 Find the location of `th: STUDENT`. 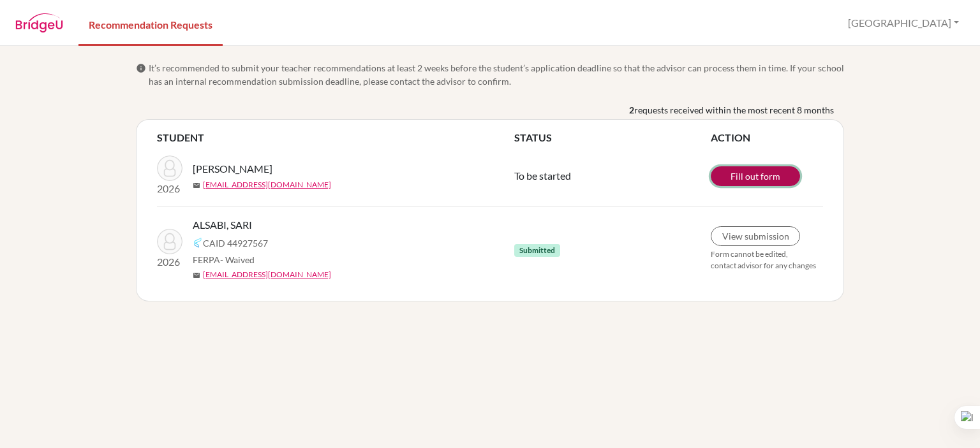

th: STUDENT is located at coordinates (335, 138).